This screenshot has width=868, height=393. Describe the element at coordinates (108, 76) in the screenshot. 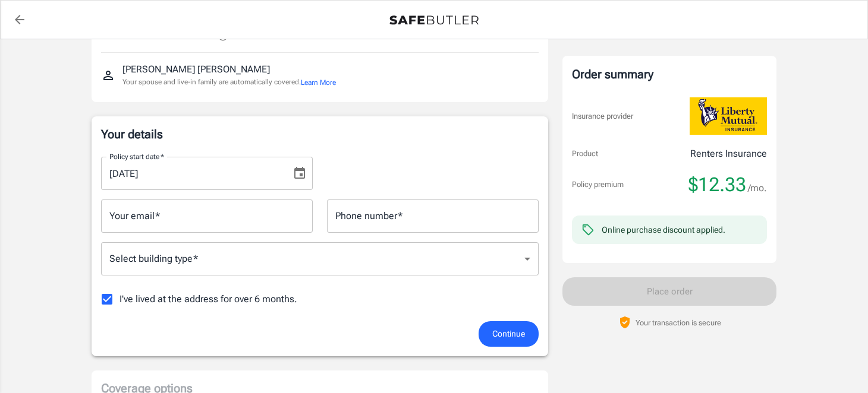

I see `svg: Insured person` at that location.